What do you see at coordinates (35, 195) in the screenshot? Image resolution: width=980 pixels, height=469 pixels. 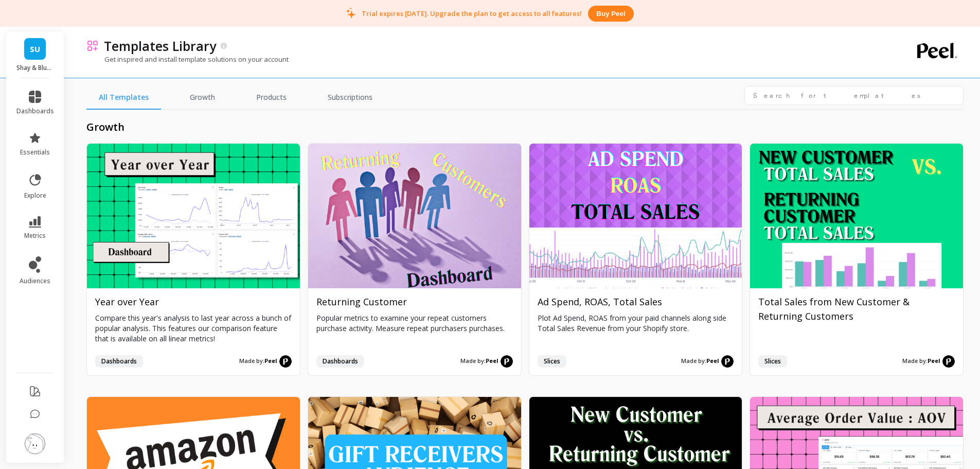 I see `span: explore` at bounding box center [35, 195].